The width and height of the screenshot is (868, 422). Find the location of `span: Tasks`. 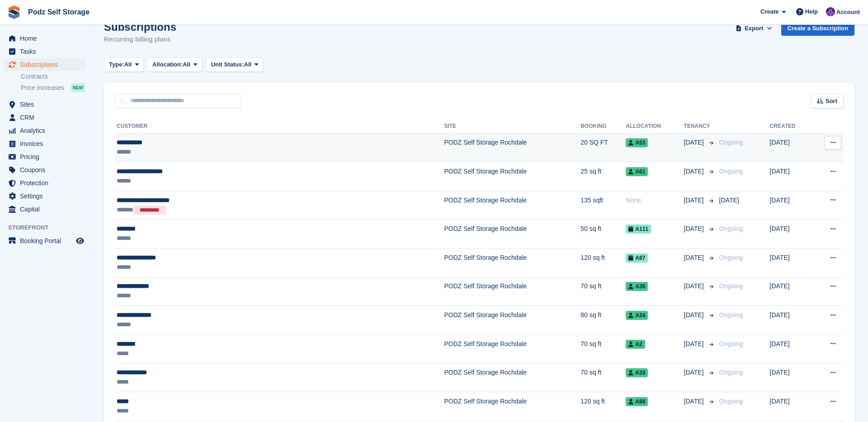

span: Tasks is located at coordinates (47, 51).